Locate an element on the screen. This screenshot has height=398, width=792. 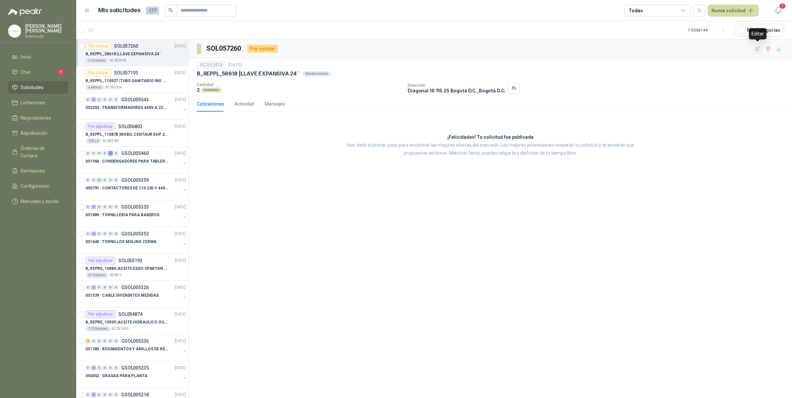
span: Licitaciones is located at coordinates (33, 103).